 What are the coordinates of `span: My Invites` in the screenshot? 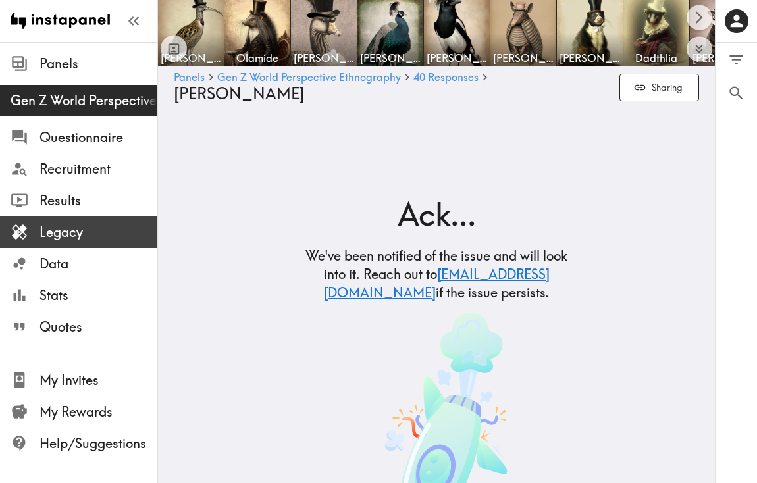 It's located at (98, 380).